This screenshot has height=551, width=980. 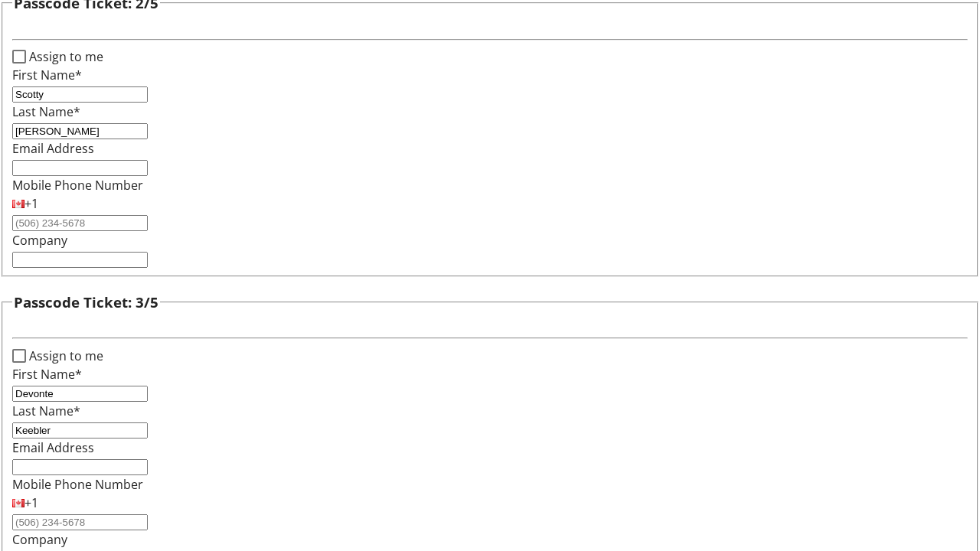 I want to click on h3: Passcode Ticket: 3/5, so click(x=85, y=302).